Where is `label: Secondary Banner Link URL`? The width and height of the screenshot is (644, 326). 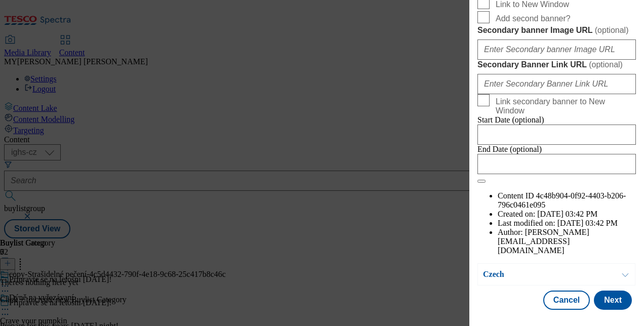 label: Secondary Banner Link URL is located at coordinates (557, 65).